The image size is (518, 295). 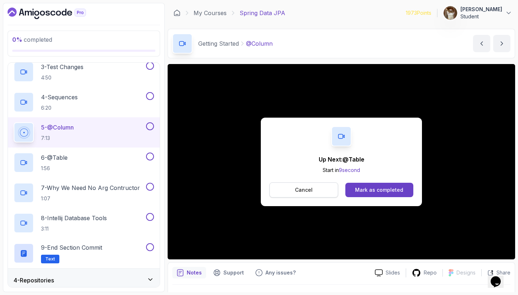 I want to click on p: 9 - End Section Commit, so click(x=72, y=247).